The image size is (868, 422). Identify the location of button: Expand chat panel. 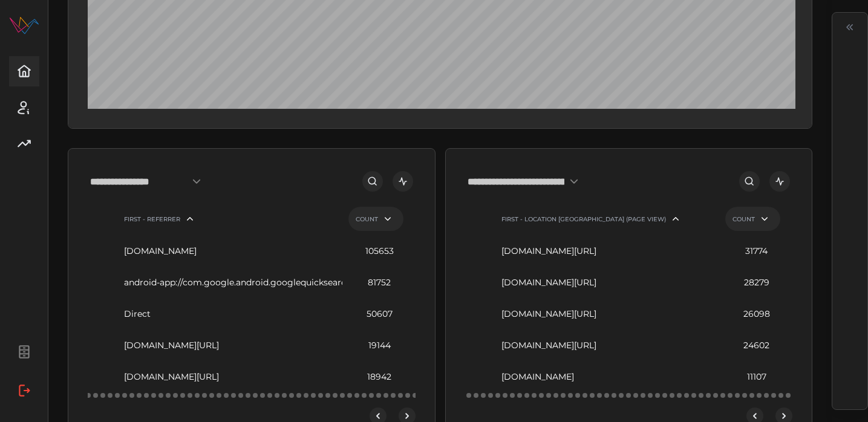
(850, 27).